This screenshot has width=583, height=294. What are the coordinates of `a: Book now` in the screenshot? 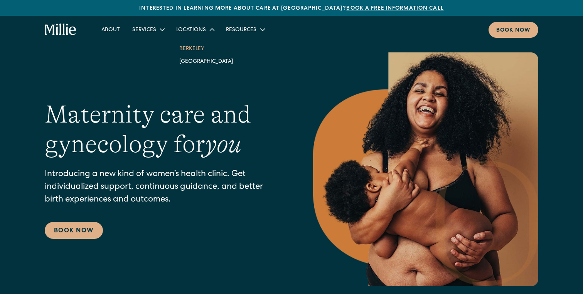 It's located at (514, 30).